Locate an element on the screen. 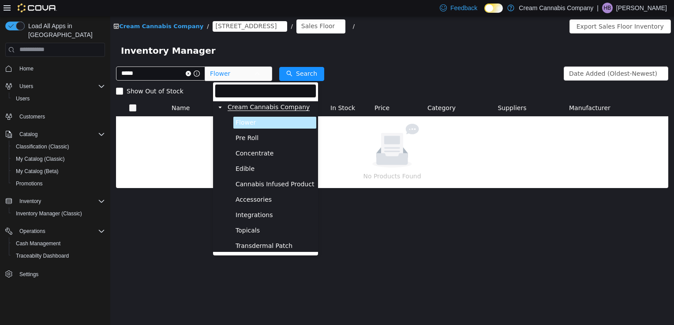  span: Name is located at coordinates (70, 92).